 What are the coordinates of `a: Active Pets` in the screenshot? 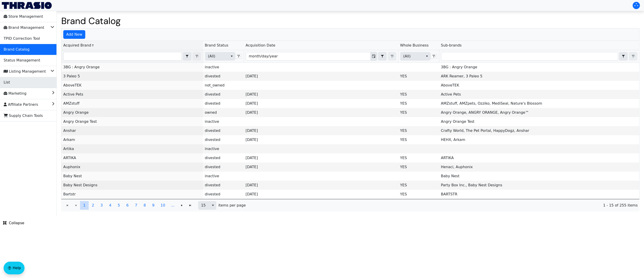 It's located at (73, 94).